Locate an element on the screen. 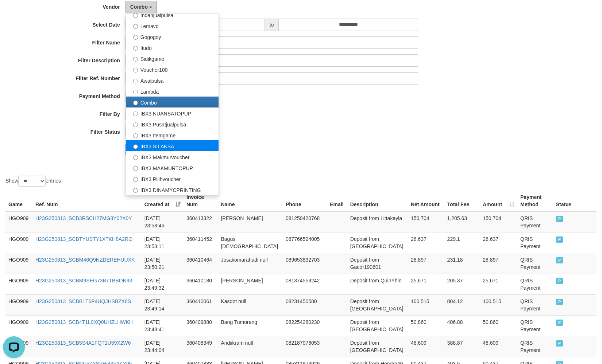 Image resolution: width=602 pixels, height=364 pixels. label: IBX3 Pusatjualpulsa is located at coordinates (172, 124).